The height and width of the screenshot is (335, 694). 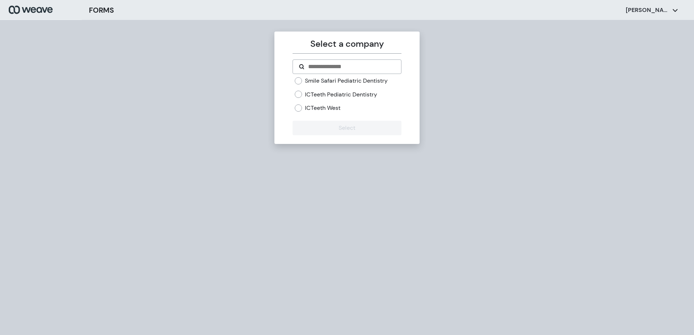 What do you see at coordinates (347, 44) in the screenshot?
I see `p: Select a company` at bounding box center [347, 44].